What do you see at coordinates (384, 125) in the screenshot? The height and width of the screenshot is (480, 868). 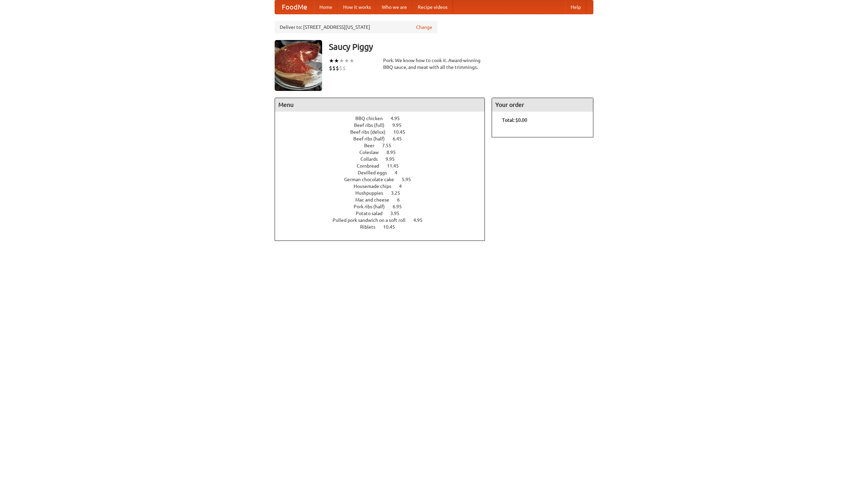 I see `a: Beef ribs (full) 9.95` at bounding box center [384, 125].